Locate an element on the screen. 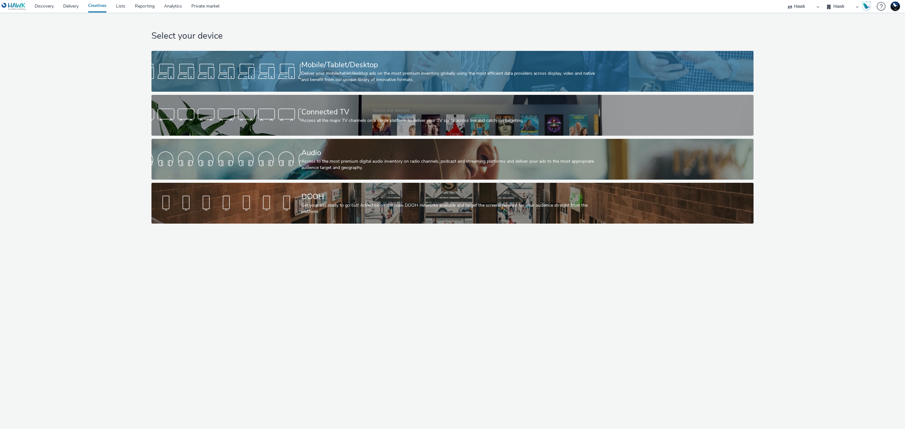 The height and width of the screenshot is (429, 905). img: Support Hawk is located at coordinates (895, 6).